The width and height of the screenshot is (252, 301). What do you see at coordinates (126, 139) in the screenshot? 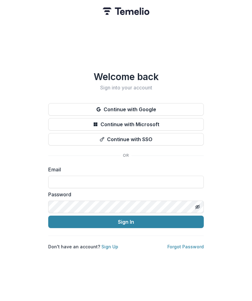
I see `button: Continue with SSO` at bounding box center [126, 139].